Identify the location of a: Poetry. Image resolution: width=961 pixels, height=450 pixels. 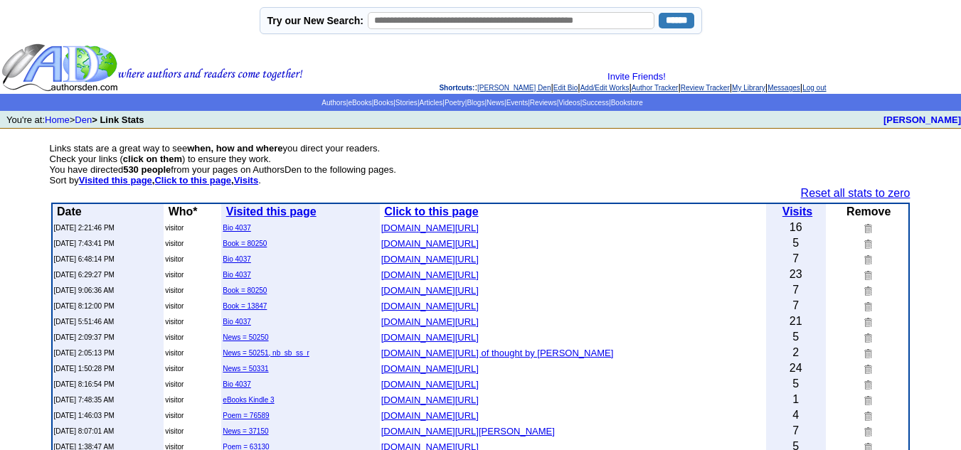
(455, 102).